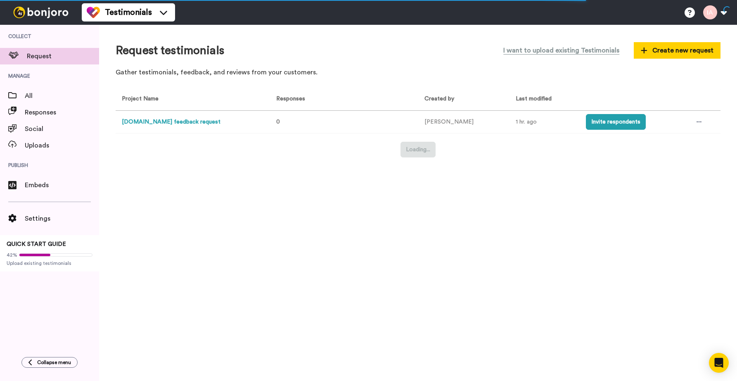  What do you see at coordinates (41, 12) in the screenshot?
I see `img: bj-logo-header-white.svg` at bounding box center [41, 12].